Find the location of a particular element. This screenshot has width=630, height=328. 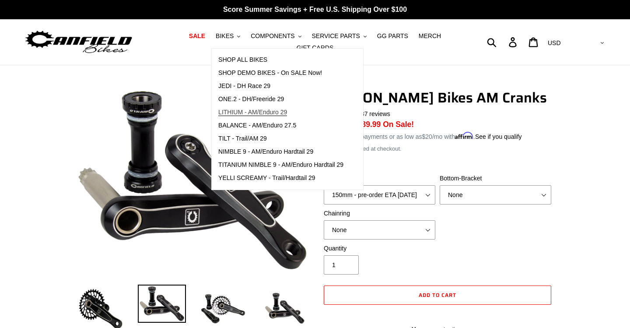

button: SERVICE PARTS is located at coordinates (339, 36).